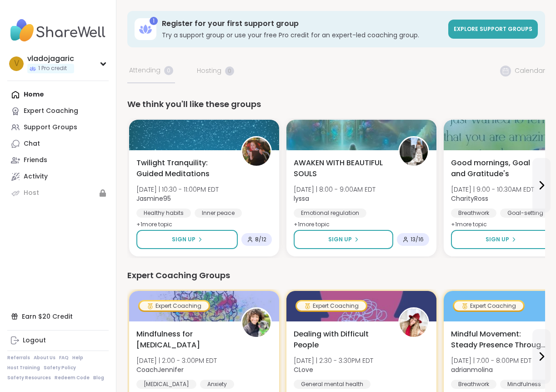  I want to click on div: Anxiety, so click(217, 384).